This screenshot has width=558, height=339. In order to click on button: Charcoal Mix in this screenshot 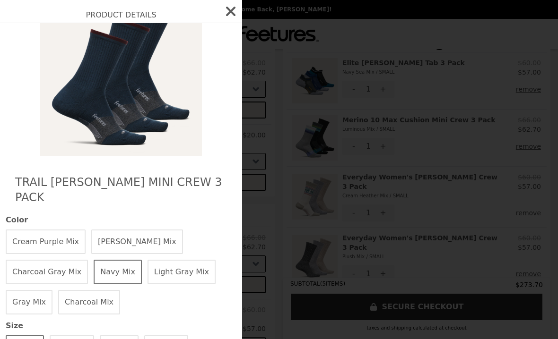, I will do `click(89, 302)`.